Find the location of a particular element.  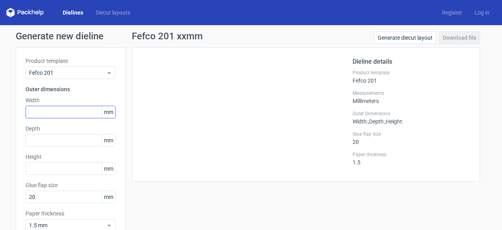

span: , Height : is located at coordinates (394, 121).